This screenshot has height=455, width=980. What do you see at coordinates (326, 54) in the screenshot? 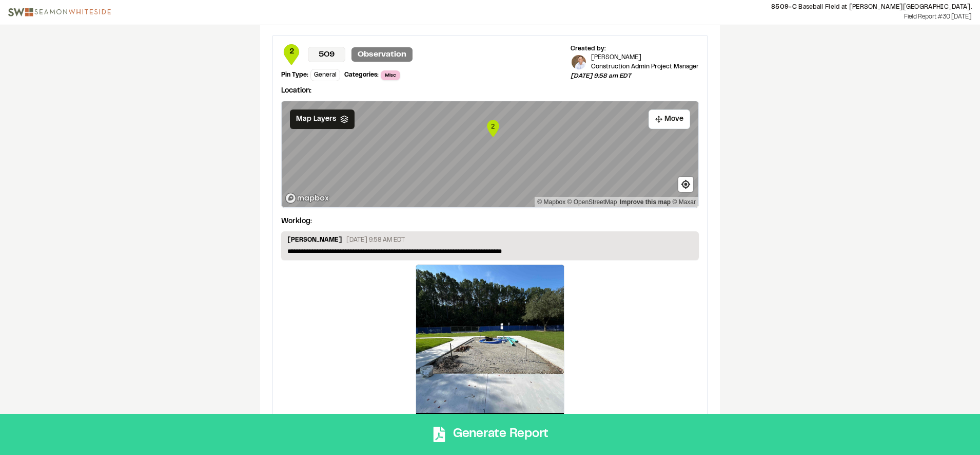
I see `p: 509` at bounding box center [326, 54].